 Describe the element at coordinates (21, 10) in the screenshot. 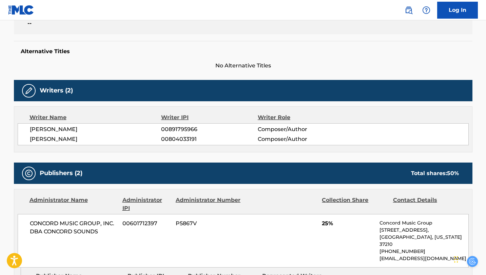

I see `img: MLC Logo` at that location.